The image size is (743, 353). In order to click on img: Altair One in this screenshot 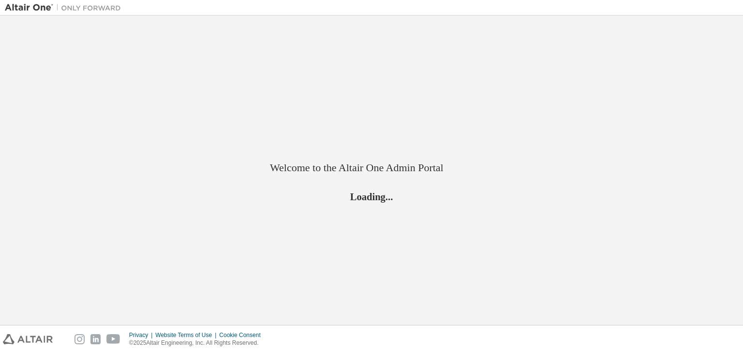, I will do `click(65, 8)`.